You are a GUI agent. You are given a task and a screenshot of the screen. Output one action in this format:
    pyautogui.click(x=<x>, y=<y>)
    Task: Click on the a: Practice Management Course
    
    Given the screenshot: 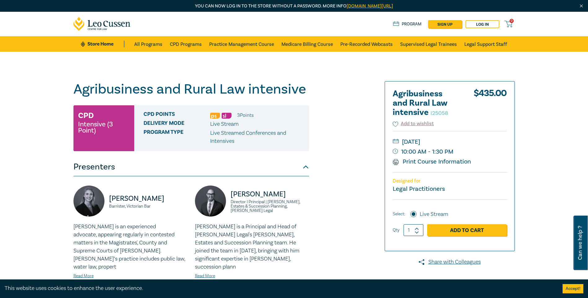 What is the action you would take?
    pyautogui.click(x=242, y=44)
    